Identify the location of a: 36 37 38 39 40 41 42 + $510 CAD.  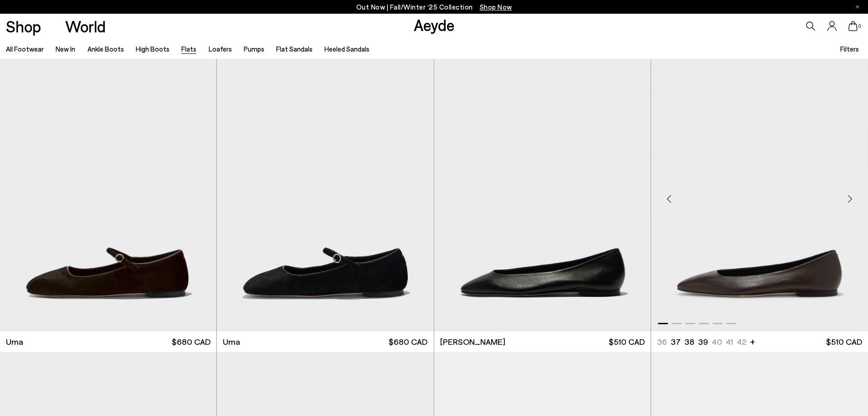
(760, 341).